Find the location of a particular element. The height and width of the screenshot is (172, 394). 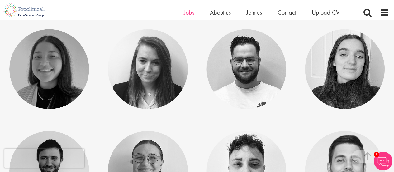

a: About us is located at coordinates (220, 12).